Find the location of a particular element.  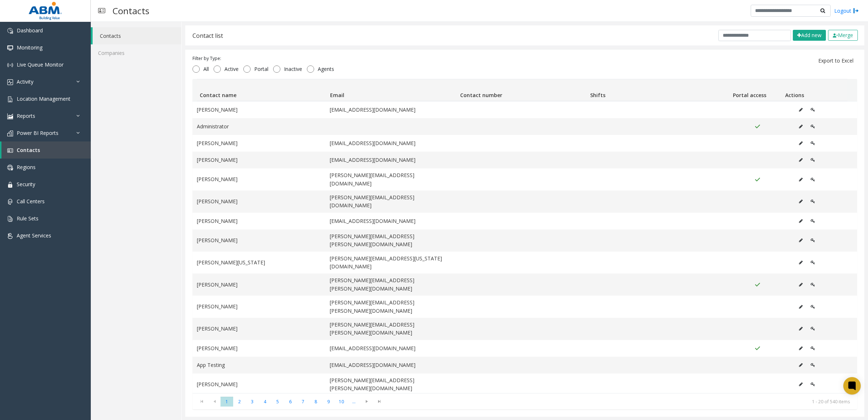

span: Contacts is located at coordinates (29, 150).